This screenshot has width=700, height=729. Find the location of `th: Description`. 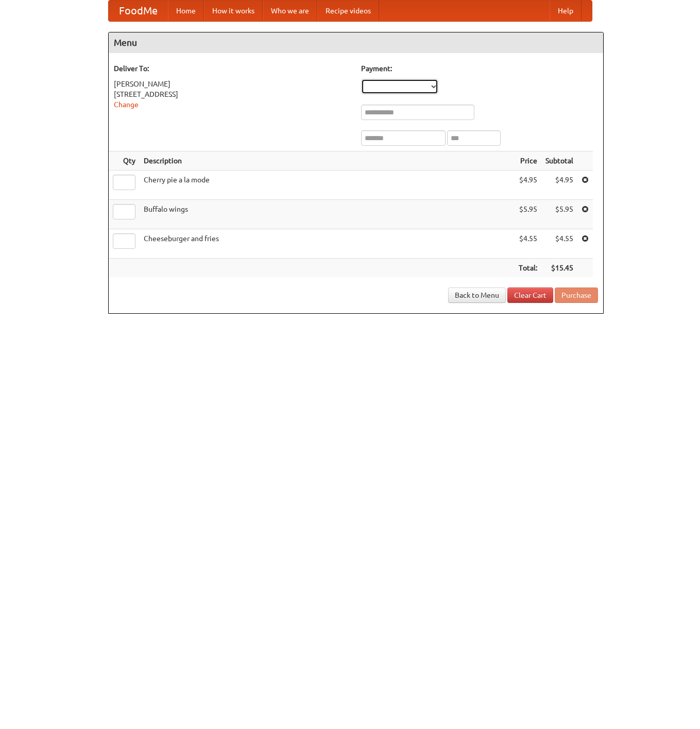

th: Description is located at coordinates (327, 161).